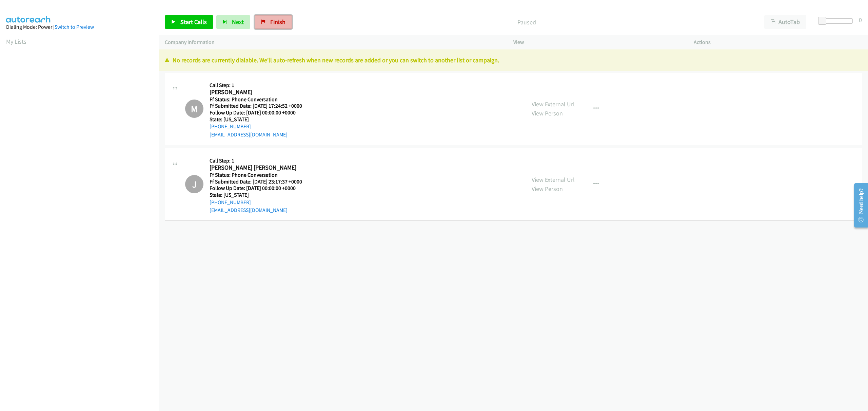 This screenshot has height=411, width=868. What do you see at coordinates (194, 108) in the screenshot?
I see `h1: M` at bounding box center [194, 108].